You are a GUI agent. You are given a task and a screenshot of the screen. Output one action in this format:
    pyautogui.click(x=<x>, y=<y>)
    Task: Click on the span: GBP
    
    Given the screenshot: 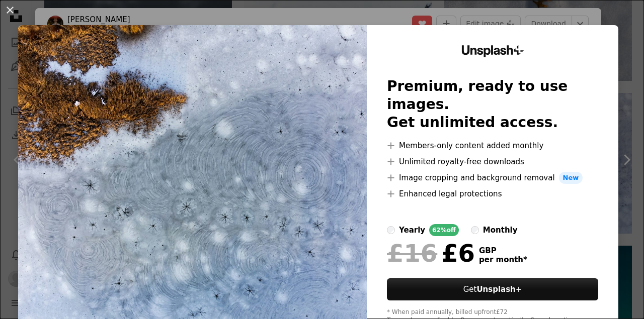 What is the action you would take?
    pyautogui.click(x=503, y=251)
    